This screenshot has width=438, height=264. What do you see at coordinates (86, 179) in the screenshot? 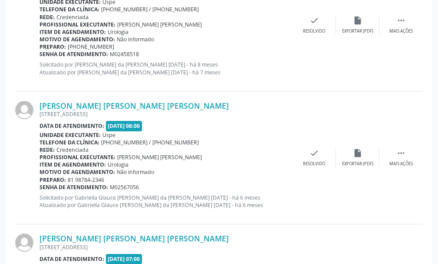
I see `span: 81 98784-2346` at bounding box center [86, 179].